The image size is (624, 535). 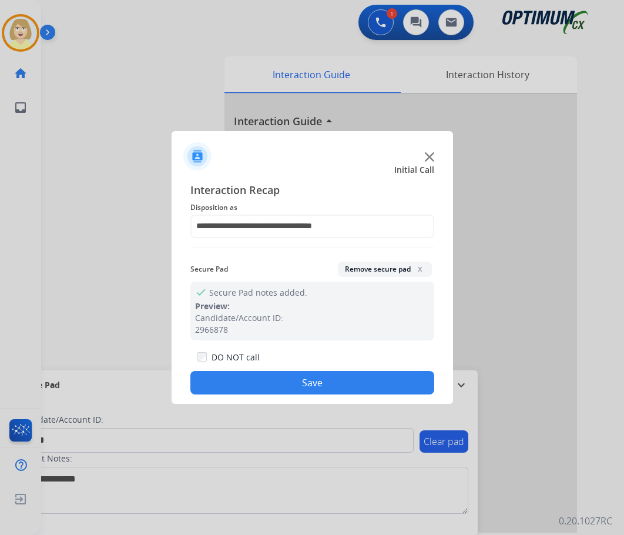 What do you see at coordinates (209, 269) in the screenshot?
I see `span: Secure Pad` at bounding box center [209, 269].